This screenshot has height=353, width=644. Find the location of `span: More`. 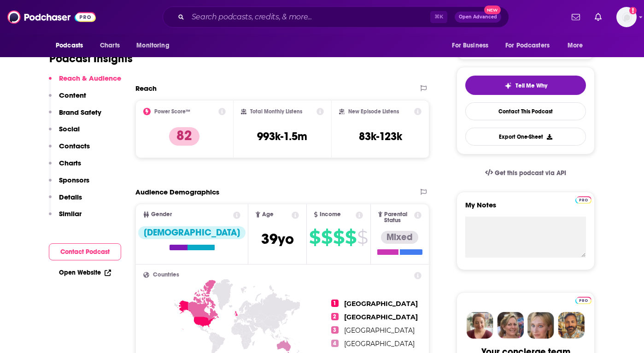

span: More is located at coordinates (576, 45).